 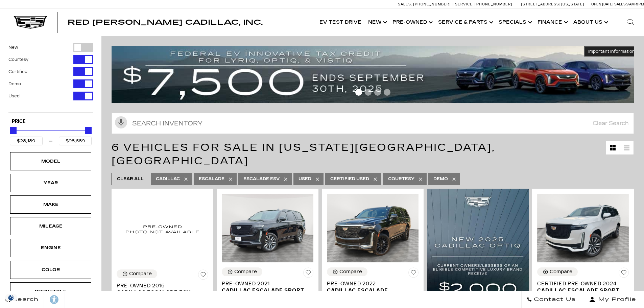 I want to click on button: Open user profile menu, so click(x=612, y=299).